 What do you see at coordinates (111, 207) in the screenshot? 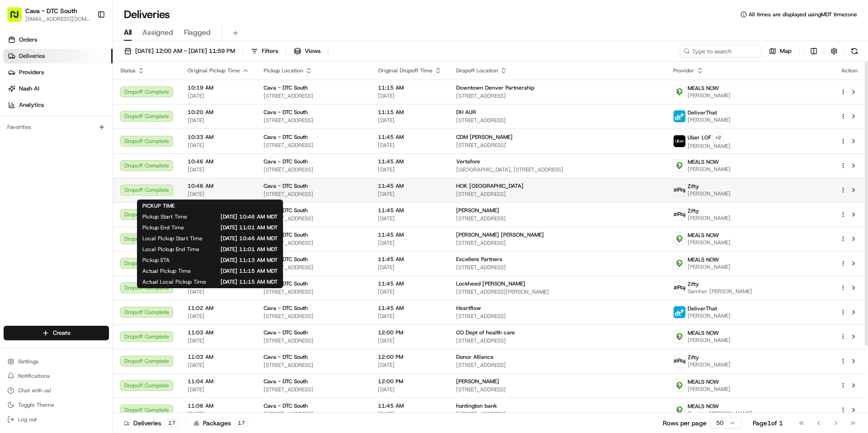
I see `a: 💻API Documentation` at bounding box center [111, 207].